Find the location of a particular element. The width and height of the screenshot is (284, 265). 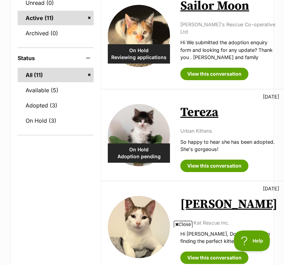

header: Status is located at coordinates (56, 58).